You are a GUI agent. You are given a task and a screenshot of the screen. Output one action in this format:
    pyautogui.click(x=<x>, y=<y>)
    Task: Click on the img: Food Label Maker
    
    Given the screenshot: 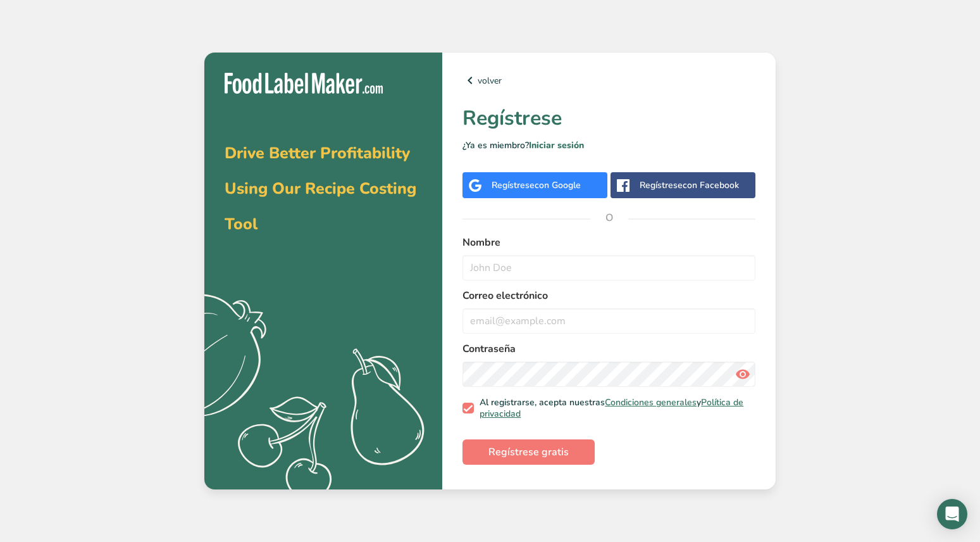 What is the action you would take?
    pyautogui.click(x=304, y=83)
    